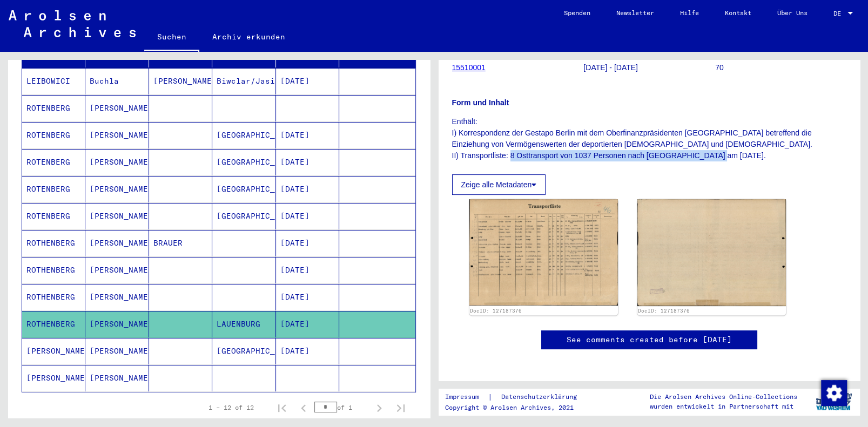 The height and width of the screenshot is (427, 868). What do you see at coordinates (379, 407) in the screenshot?
I see `button: Next page` at bounding box center [379, 407].